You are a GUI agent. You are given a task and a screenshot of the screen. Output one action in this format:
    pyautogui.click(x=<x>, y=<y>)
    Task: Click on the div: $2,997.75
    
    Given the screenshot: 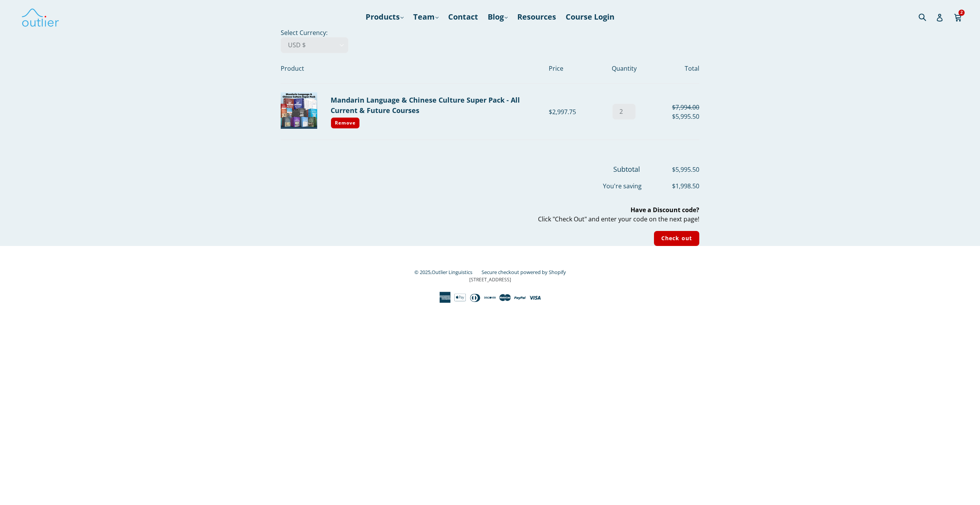 What is the action you would take?
    pyautogui.click(x=574, y=112)
    